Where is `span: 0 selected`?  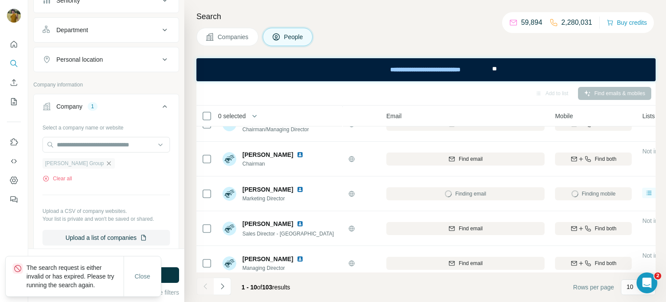
span: 0 selected is located at coordinates (232, 116).